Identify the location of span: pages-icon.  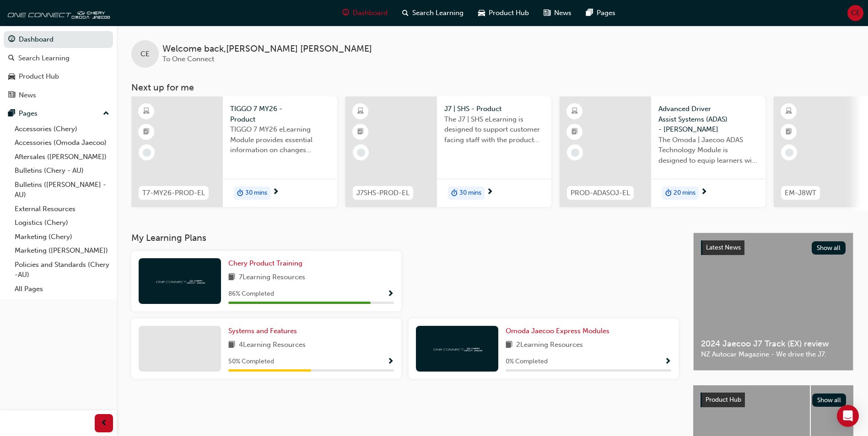
(12, 114).